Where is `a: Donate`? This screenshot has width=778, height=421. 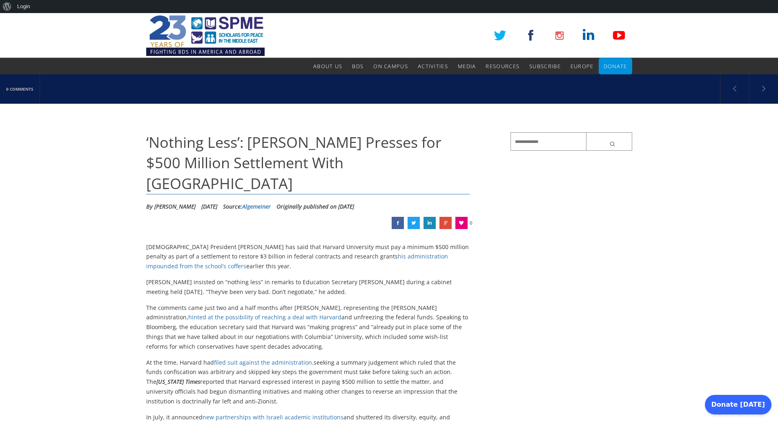
a: Donate is located at coordinates (616, 66).